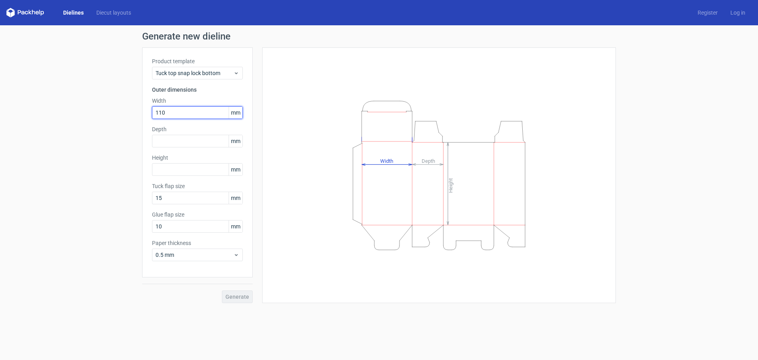  I want to click on label: Paper thickness, so click(197, 243).